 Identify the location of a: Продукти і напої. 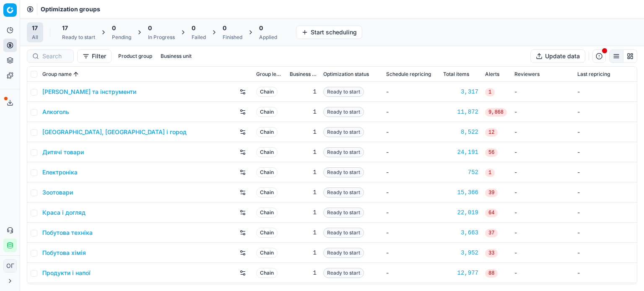
(66, 273).